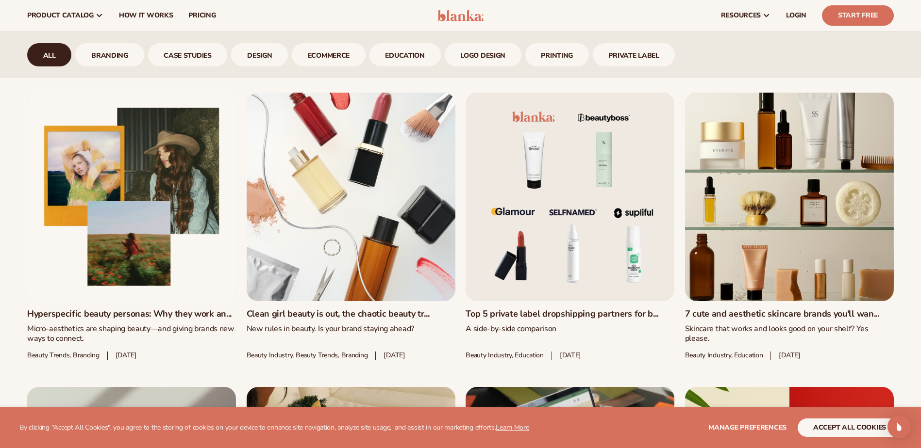 The image size is (921, 448). Describe the element at coordinates (49, 55) in the screenshot. I see `div: 1 / 9` at that location.